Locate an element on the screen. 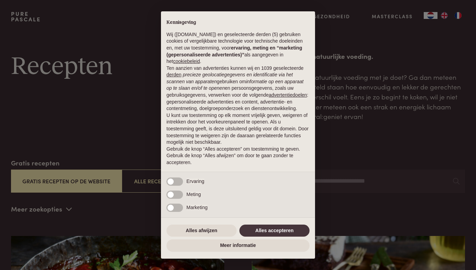 Image resolution: width=476 pixels, height=270 pixels. p: Gebruik de knop “Alles accepteren” om toestemming te geven. Gebruik de knop “Alles afwijzen” om d... is located at coordinates (238, 156).